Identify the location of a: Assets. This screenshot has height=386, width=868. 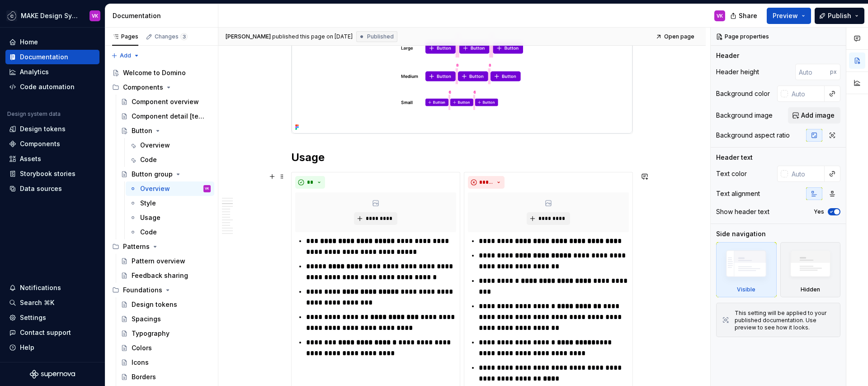
(53, 159).